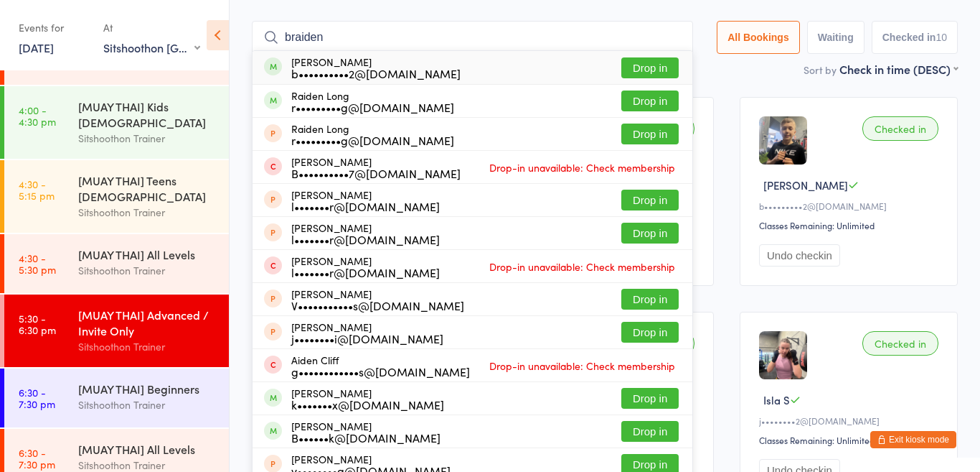  I want to click on div: Events for, so click(54, 28).